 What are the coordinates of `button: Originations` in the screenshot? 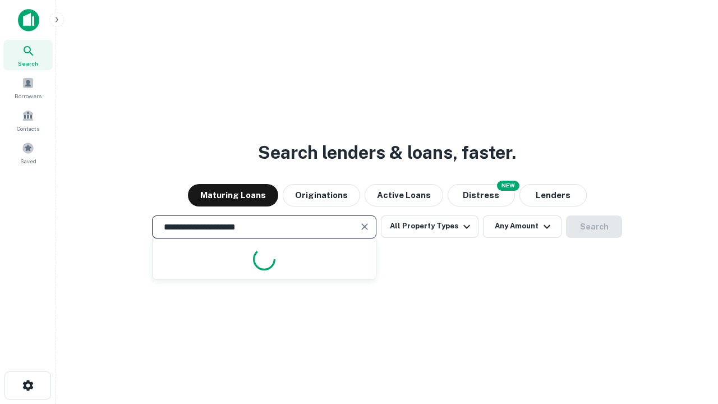 It's located at (322, 195).